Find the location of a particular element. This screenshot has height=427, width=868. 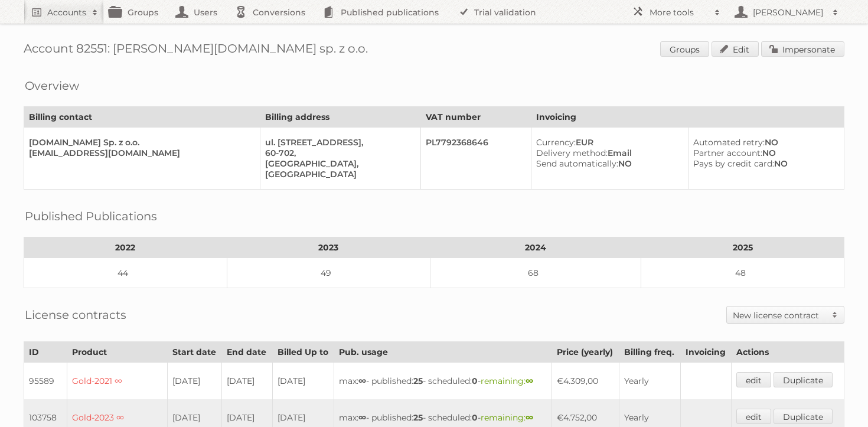

th: Billing freq. is located at coordinates (650, 352).